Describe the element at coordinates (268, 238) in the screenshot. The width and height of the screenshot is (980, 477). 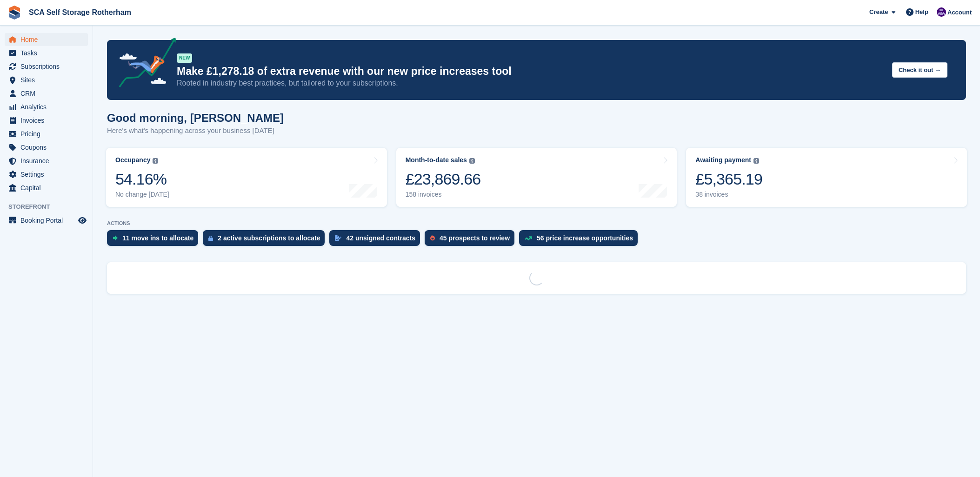
I see `div: 2 active subscriptions to allocate` at that location.